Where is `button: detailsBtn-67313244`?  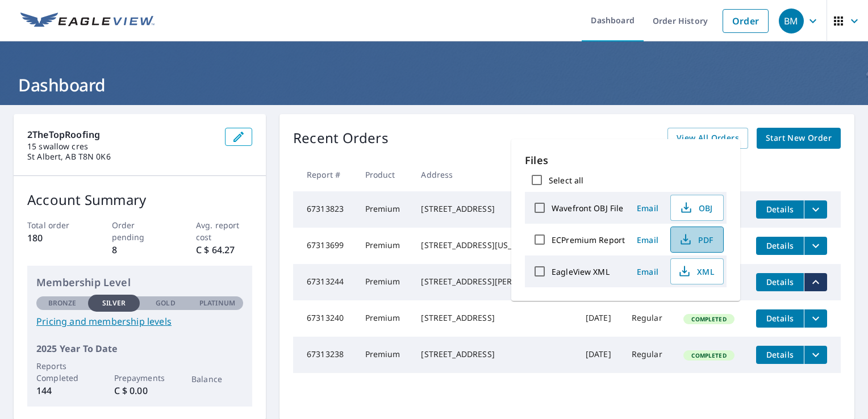 button: detailsBtn-67313244 is located at coordinates (780, 282).